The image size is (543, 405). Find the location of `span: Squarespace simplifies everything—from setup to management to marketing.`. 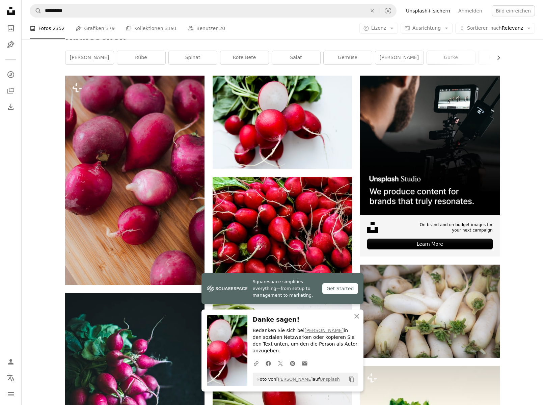

span: Squarespace simplifies everything—from setup to management to marketing. is located at coordinates (285, 288).